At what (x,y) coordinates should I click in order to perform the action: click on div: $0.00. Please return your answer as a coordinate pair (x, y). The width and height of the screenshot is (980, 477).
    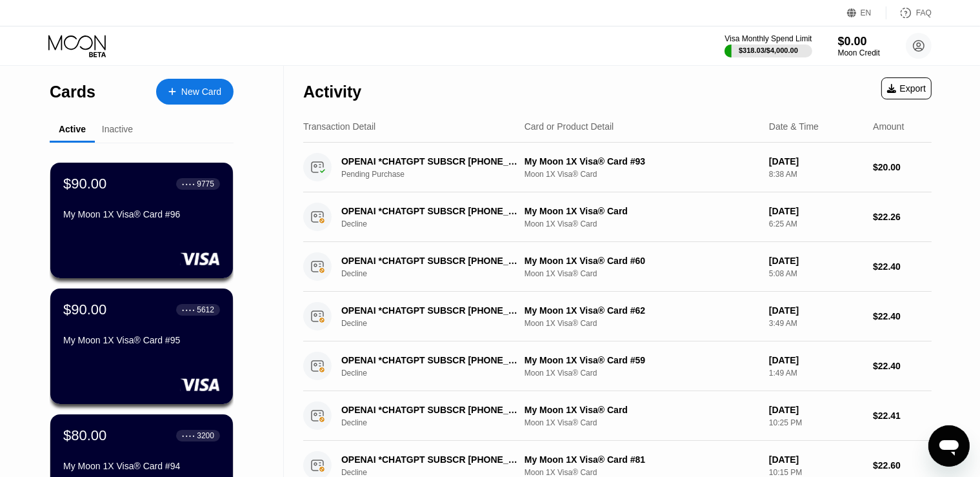
    Looking at the image, I should click on (859, 42).